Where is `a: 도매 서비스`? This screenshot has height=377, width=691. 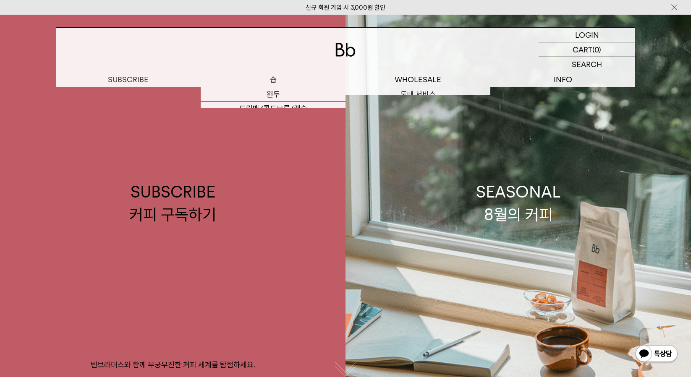 a: 도매 서비스 is located at coordinates (418, 94).